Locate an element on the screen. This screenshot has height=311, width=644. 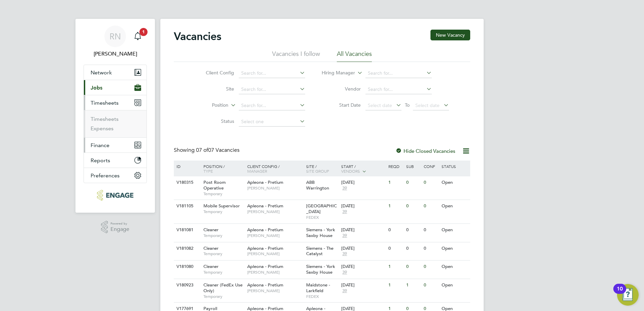
span: 07 Vacancies is located at coordinates (218, 150).